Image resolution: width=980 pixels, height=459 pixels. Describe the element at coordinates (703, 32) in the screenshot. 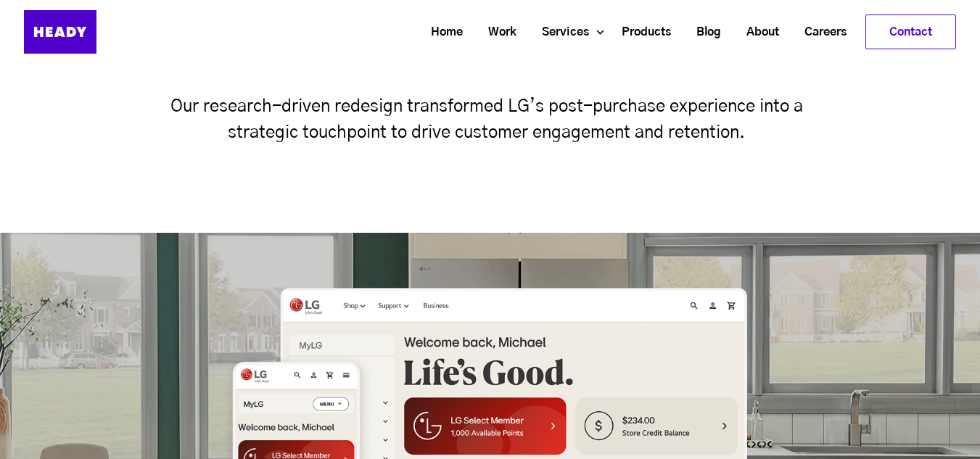

I see `a: Blog` at that location.